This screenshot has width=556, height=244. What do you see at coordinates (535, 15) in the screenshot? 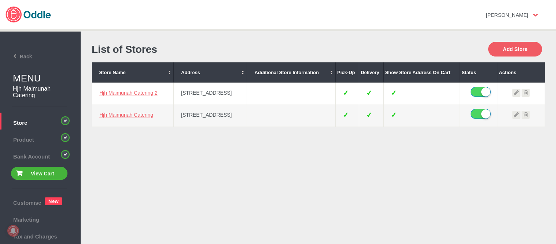
I see `img: user-option-arrow.png` at bounding box center [535, 15].